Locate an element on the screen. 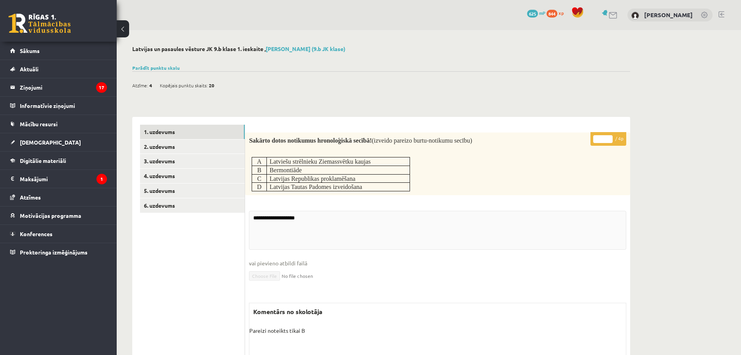 Image resolution: width=741 pixels, height=355 pixels. a: 4. uzdevums is located at coordinates (192, 176).